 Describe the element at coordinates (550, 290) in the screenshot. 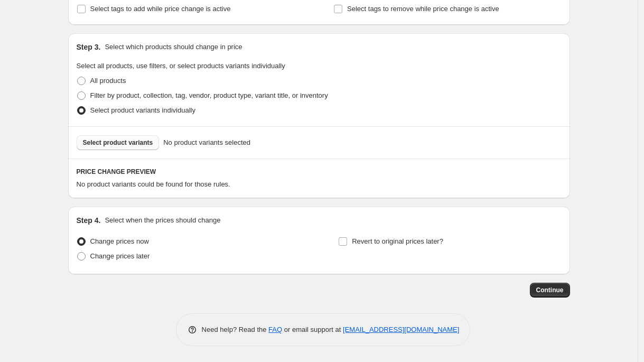

I see `span: Continue` at that location.